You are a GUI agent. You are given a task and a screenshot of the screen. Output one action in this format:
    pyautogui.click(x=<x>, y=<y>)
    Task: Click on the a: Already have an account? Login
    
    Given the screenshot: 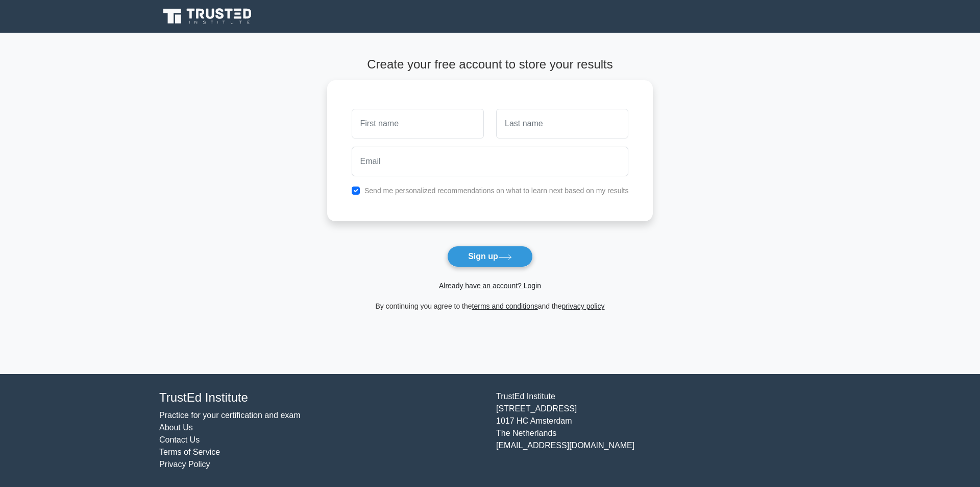 What is the action you would take?
    pyautogui.click(x=490, y=286)
    